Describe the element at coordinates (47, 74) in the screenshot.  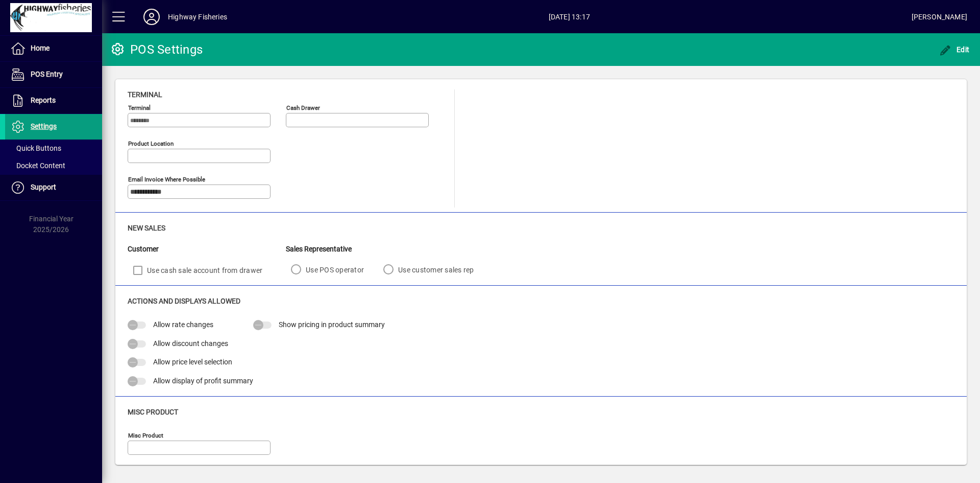
I see `span: POS Entry` at that location.